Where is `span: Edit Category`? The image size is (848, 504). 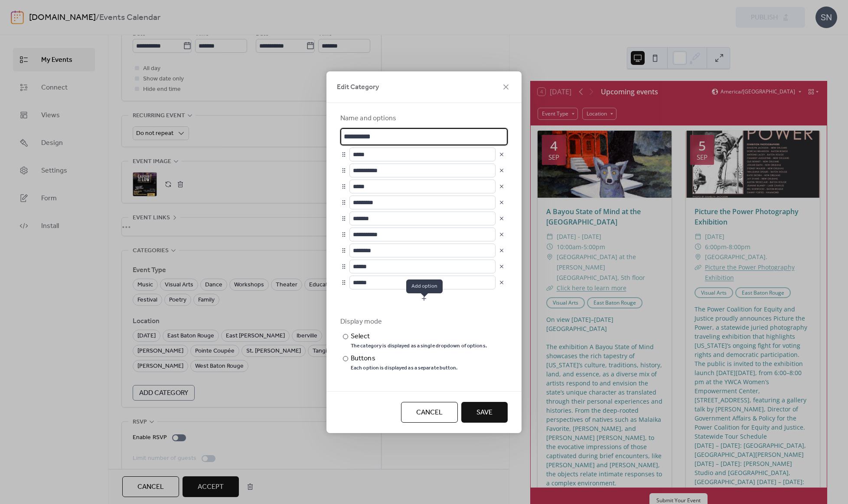 span: Edit Category is located at coordinates (357, 87).